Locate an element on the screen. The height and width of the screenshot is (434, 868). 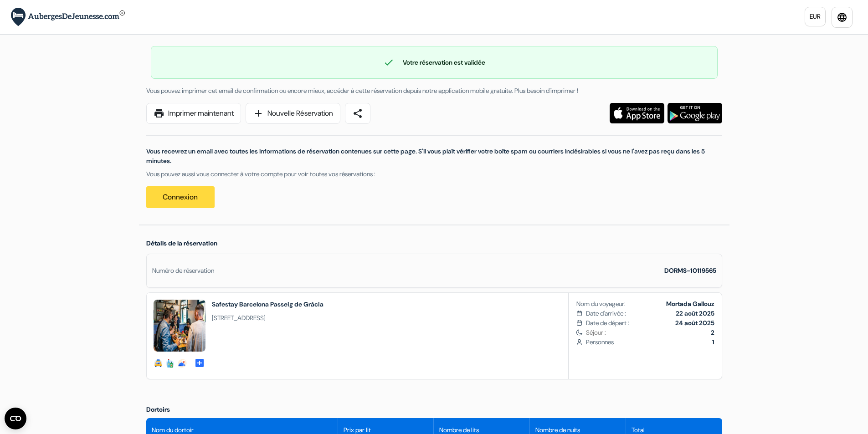
span: print is located at coordinates (159, 113).